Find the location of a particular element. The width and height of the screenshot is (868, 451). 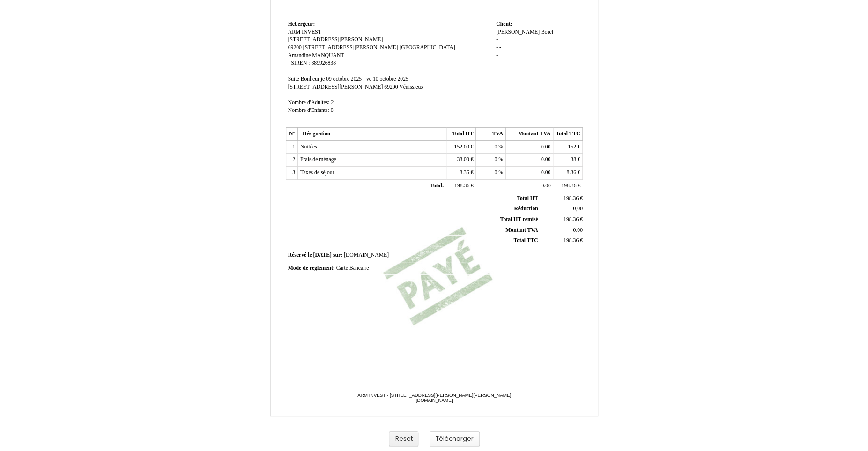

span: Borel is located at coordinates (547, 32).